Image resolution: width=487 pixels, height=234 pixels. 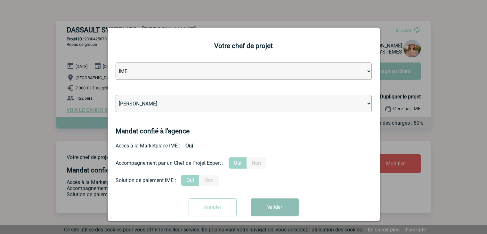 I want to click on div: Prestation payante, so click(x=244, y=163).